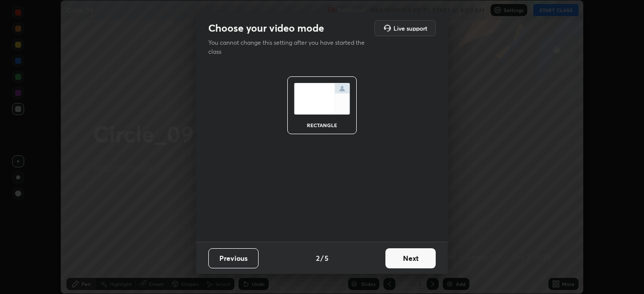  I want to click on p: You cannot change this setting after you have started the class, so click(290, 47).